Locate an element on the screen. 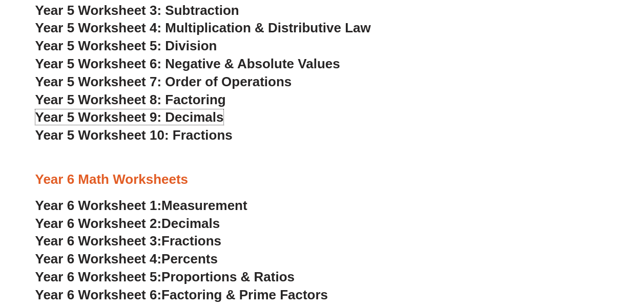 This screenshot has width=644, height=305. span: Year 5 Worksheet 8: Factoring is located at coordinates (131, 99).